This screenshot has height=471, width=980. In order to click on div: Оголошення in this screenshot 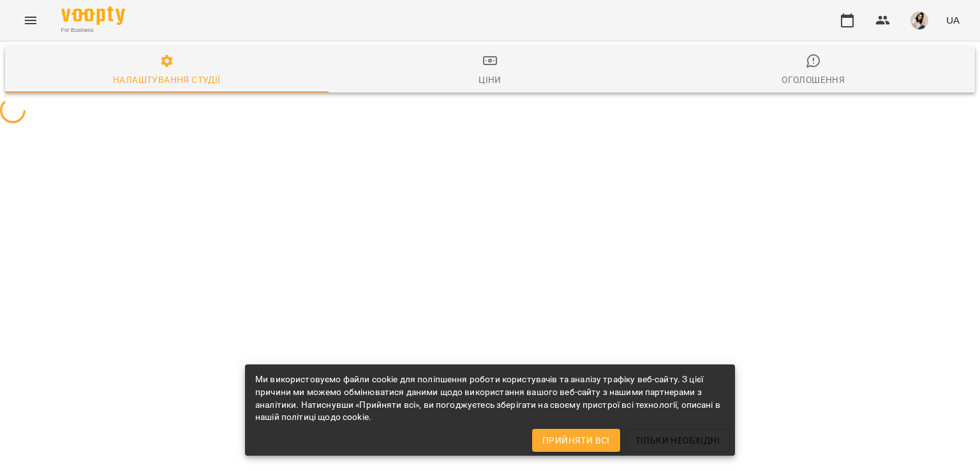, I will do `click(813, 80)`.